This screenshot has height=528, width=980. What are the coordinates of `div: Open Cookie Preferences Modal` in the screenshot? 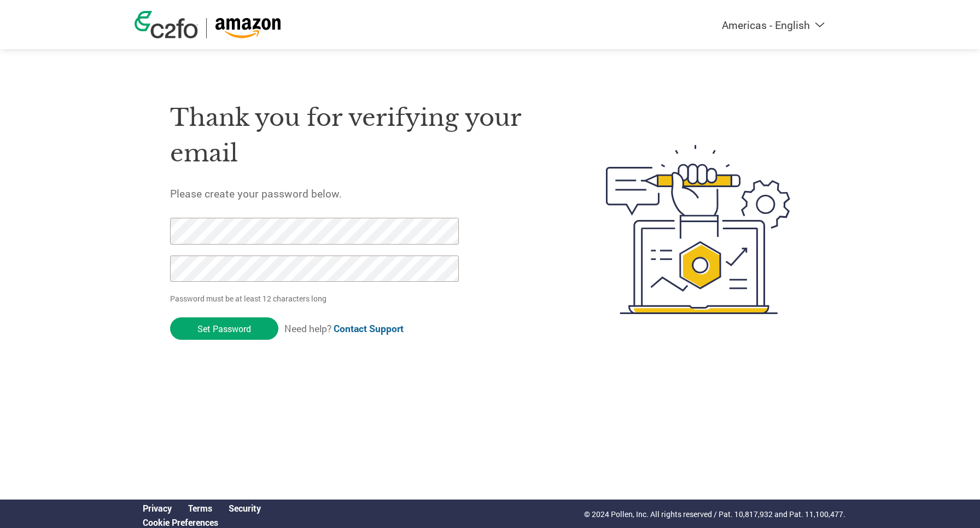 It's located at (202, 522).